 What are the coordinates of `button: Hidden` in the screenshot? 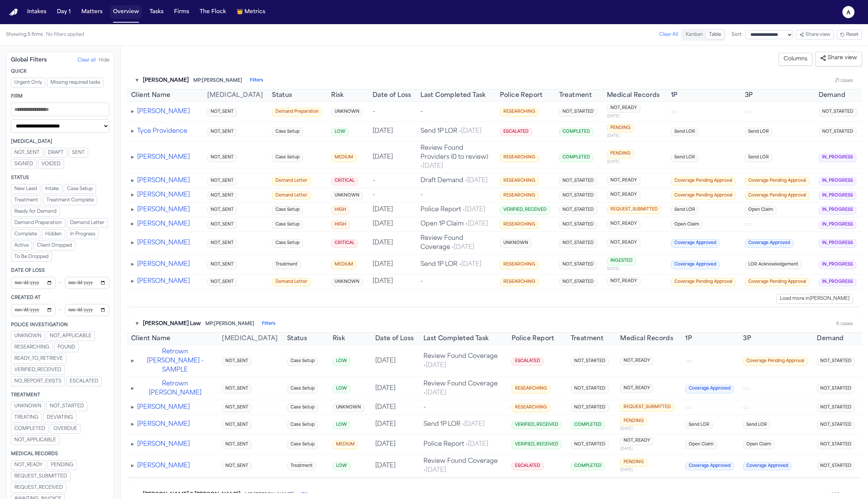 It's located at (54, 234).